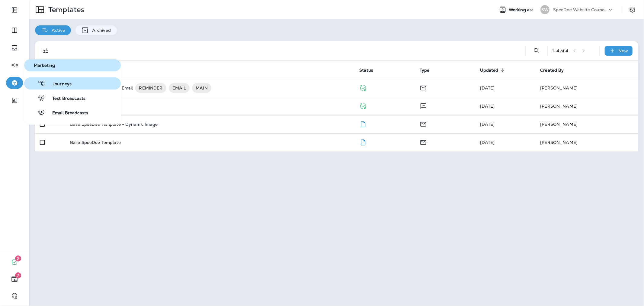 This screenshot has height=306, width=644. Describe the element at coordinates (73, 65) in the screenshot. I see `span: Marketing` at that location.